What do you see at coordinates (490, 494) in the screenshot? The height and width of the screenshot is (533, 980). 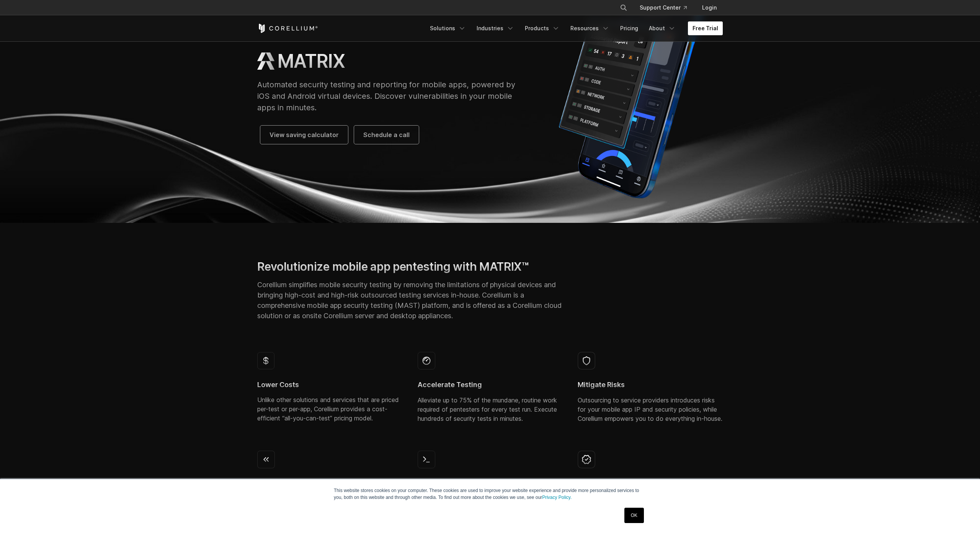 I see `p: This website stores cookies on your computer. These cookies are used to improve your website expe...` at bounding box center [490, 494].